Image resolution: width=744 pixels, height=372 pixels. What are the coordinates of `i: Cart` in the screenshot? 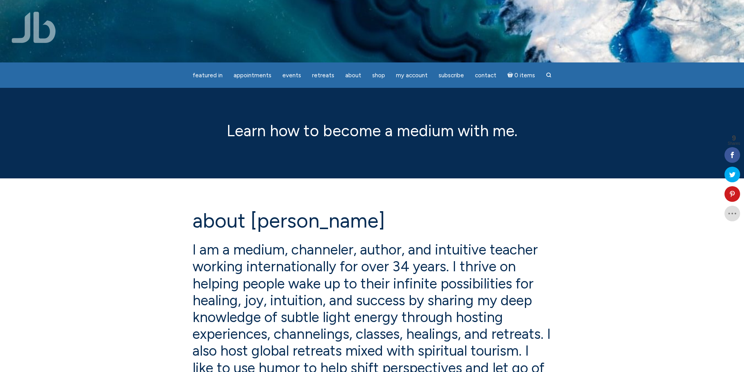 It's located at (511, 75).